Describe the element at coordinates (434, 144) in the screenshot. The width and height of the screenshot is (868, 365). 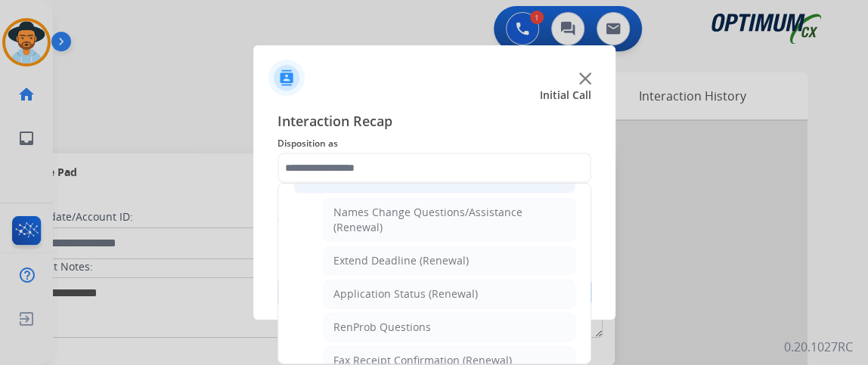
I see `span: Disposition as` at that location.